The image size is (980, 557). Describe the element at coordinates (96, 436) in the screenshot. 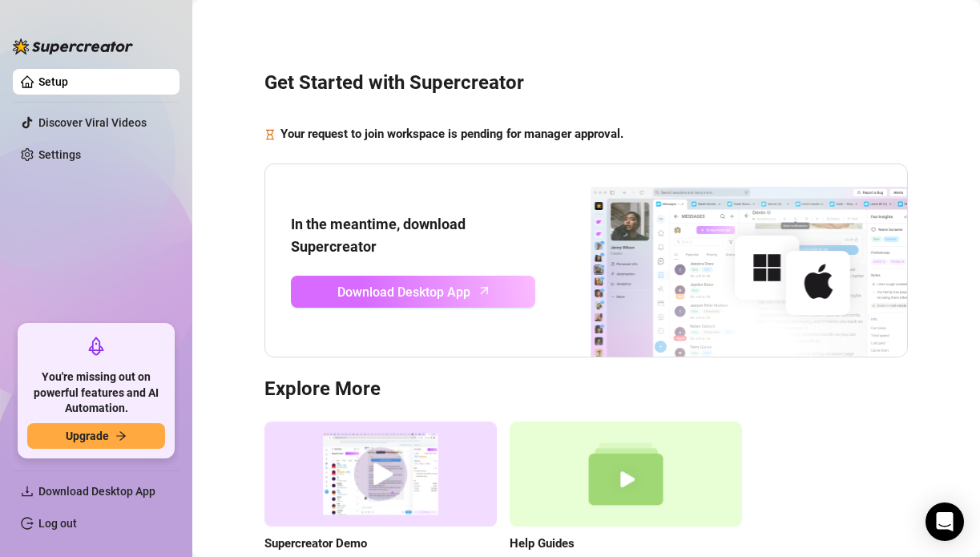

I see `button: Upgradearrow-right` at that location.